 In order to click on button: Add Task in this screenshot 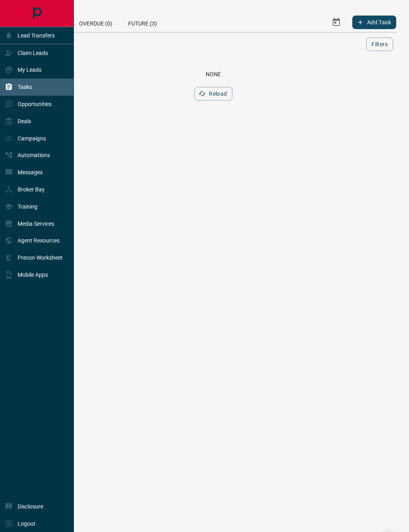, I will do `click(374, 23)`.